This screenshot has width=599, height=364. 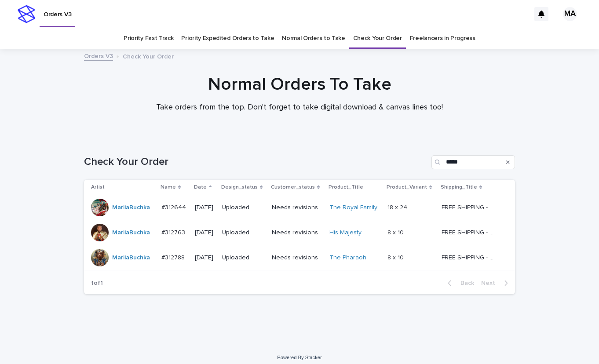 I want to click on a: Priority Expedited Orders to Take, so click(x=227, y=39).